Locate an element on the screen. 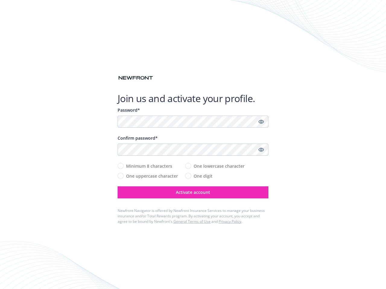 Image resolution: width=386 pixels, height=289 pixels. span: Password* is located at coordinates (129, 110).